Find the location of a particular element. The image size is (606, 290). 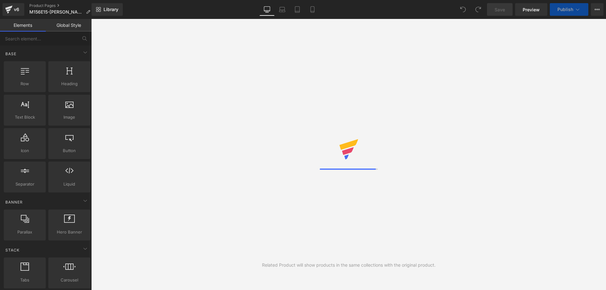

span: Carousel is located at coordinates (69, 280).